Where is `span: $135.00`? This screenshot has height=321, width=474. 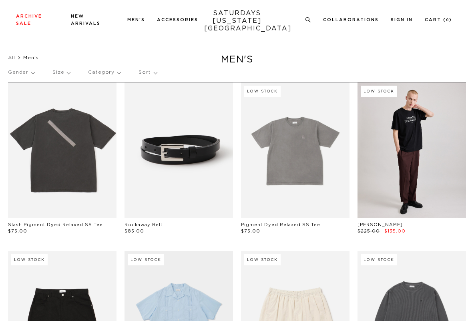
span: $135.00 is located at coordinates (395, 231).